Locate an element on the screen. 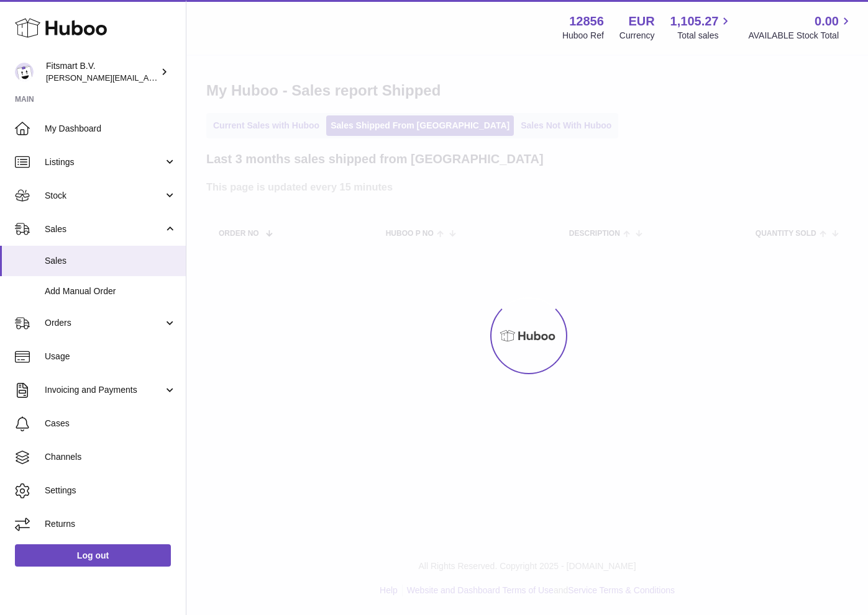  a: Log out is located at coordinates (93, 556).